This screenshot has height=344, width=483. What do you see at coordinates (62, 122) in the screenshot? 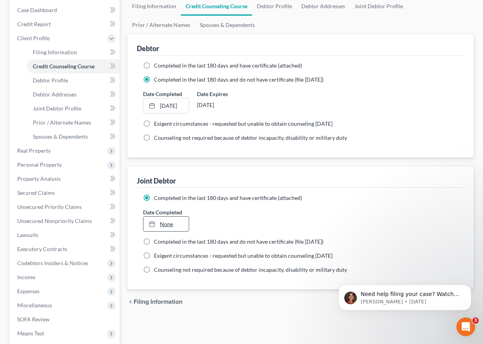
I see `span: Prior / Alternate Names` at bounding box center [62, 122].